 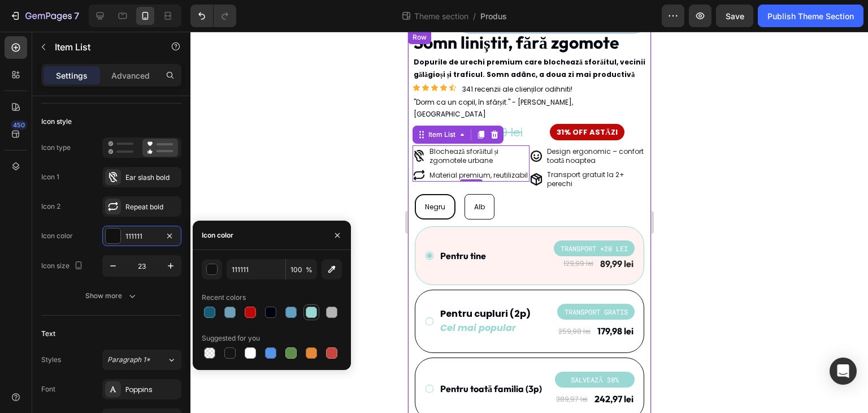 I want to click on div: Icon type, so click(x=56, y=148).